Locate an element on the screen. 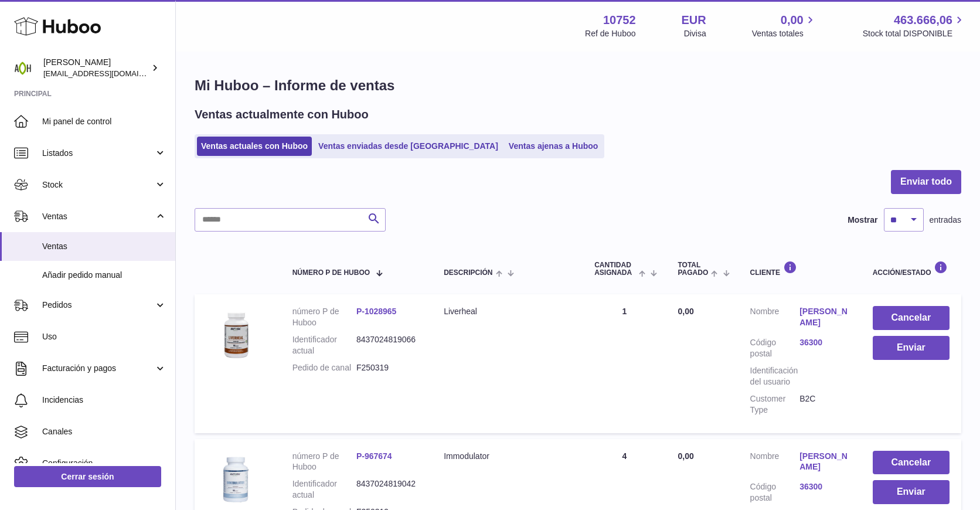 This screenshot has width=980, height=510. span: Ventas totales is located at coordinates (784, 34).